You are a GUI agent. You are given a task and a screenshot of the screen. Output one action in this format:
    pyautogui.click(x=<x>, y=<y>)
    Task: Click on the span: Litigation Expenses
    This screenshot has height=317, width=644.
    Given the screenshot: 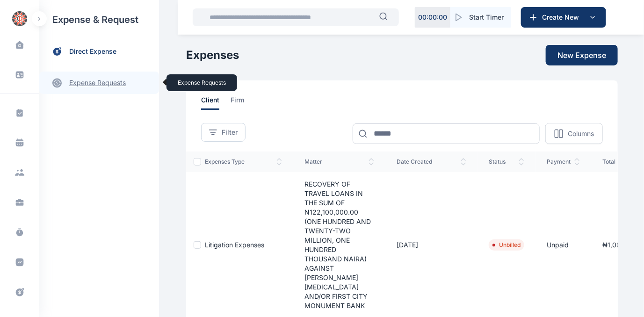 What is the action you would take?
    pyautogui.click(x=234, y=245)
    